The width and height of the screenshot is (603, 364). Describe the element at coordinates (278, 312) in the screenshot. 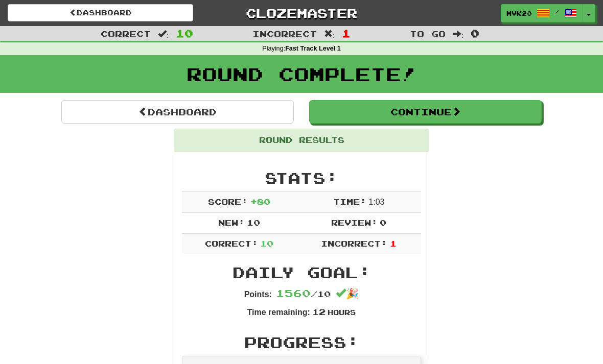

I see `strong: Time remaining:` at that location.